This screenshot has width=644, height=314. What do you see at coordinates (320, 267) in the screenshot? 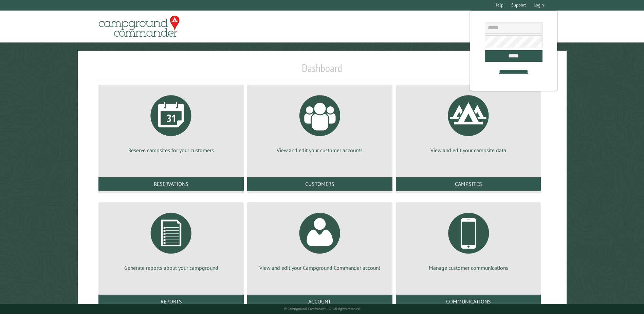
I see `p: View and edit your Campground Commander account` at bounding box center [320, 267].